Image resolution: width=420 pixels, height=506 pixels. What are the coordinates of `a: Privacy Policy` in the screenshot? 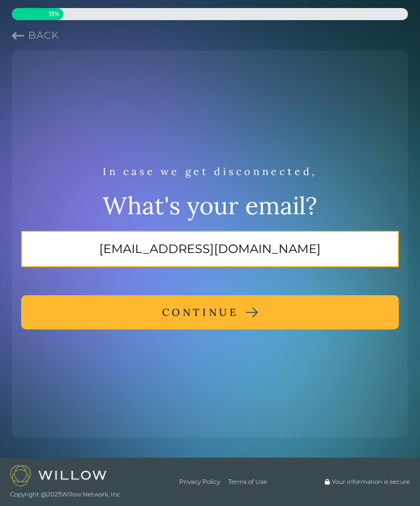 It's located at (199, 482).